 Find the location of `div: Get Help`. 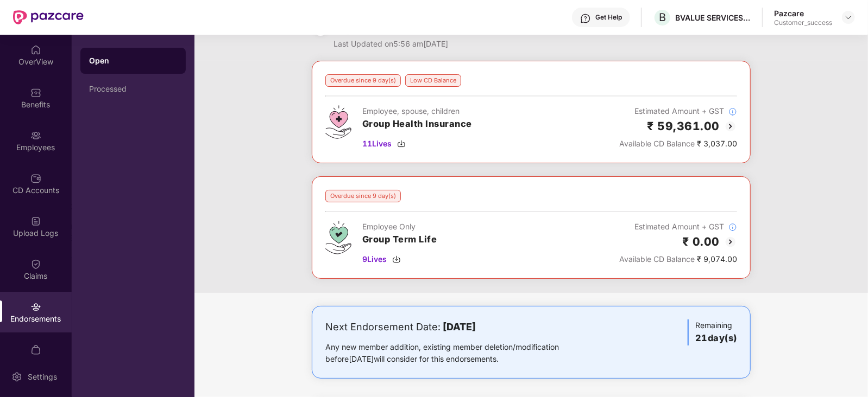

div: Get Help is located at coordinates (608, 17).